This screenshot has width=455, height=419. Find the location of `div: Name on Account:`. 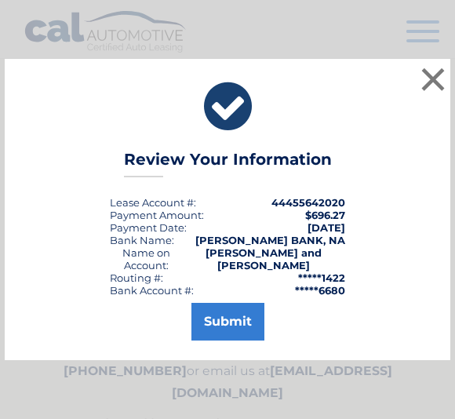

div: Name on Account: is located at coordinates (146, 259).